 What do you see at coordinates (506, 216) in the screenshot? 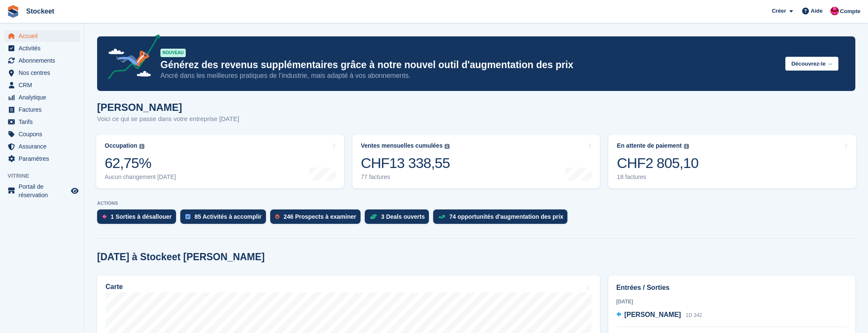
I see `div: 74 opportunités d'augmentation des prix` at bounding box center [506, 216].